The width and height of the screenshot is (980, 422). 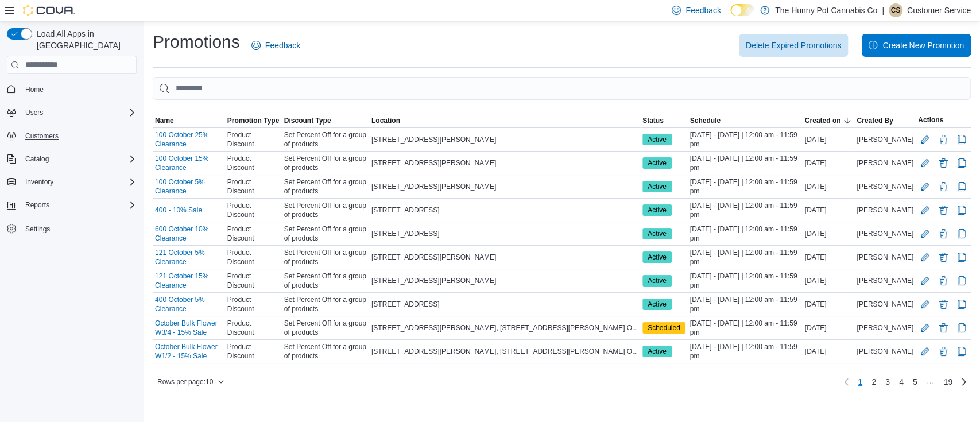 I want to click on button: Inventory, so click(x=72, y=182).